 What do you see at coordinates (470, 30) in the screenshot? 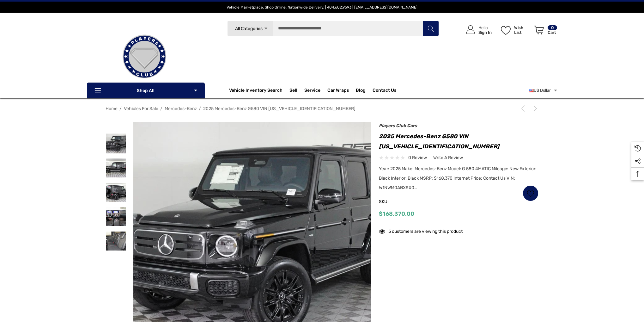
I see `svg: Icon User Account` at bounding box center [470, 30].